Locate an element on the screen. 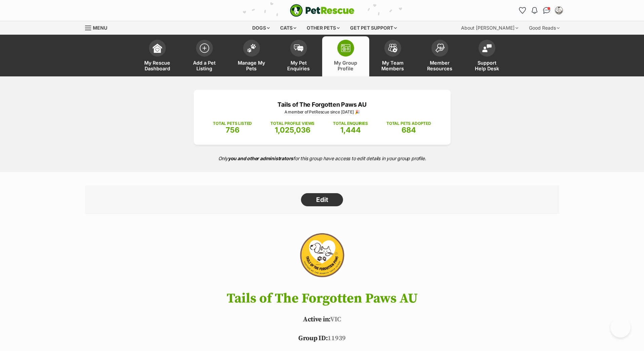 The image size is (644, 351). p: TOTAL PETS ADOPTED is located at coordinates (409, 123).